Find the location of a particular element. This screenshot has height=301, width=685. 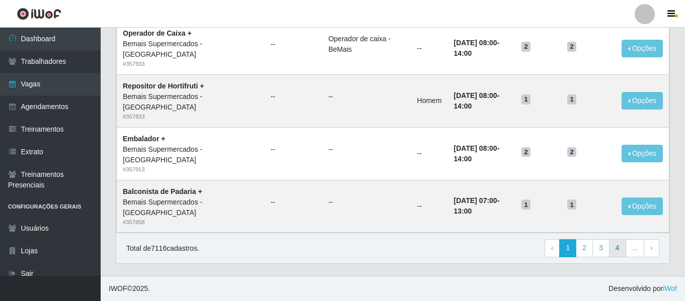

strong: Repositor de Hortifruti + is located at coordinates (163, 86).